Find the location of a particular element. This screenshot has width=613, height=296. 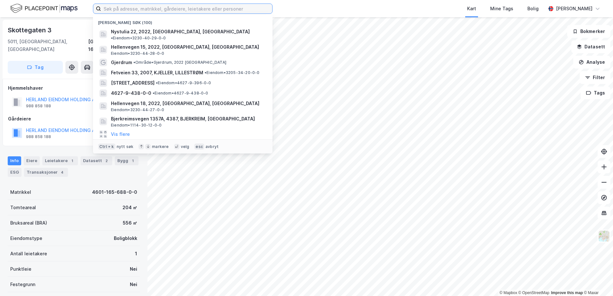

div: Mine Tags is located at coordinates (502, 9).